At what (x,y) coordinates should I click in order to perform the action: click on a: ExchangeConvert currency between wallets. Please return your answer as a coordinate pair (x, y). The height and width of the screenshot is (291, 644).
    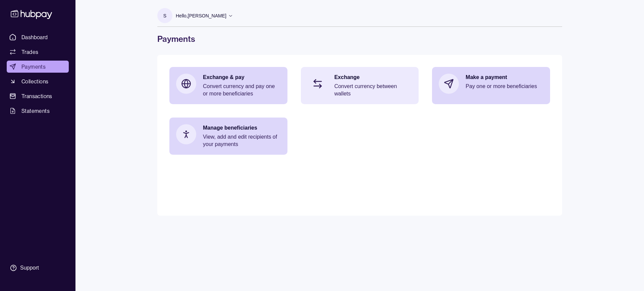
    Looking at the image, I should click on (360, 86).